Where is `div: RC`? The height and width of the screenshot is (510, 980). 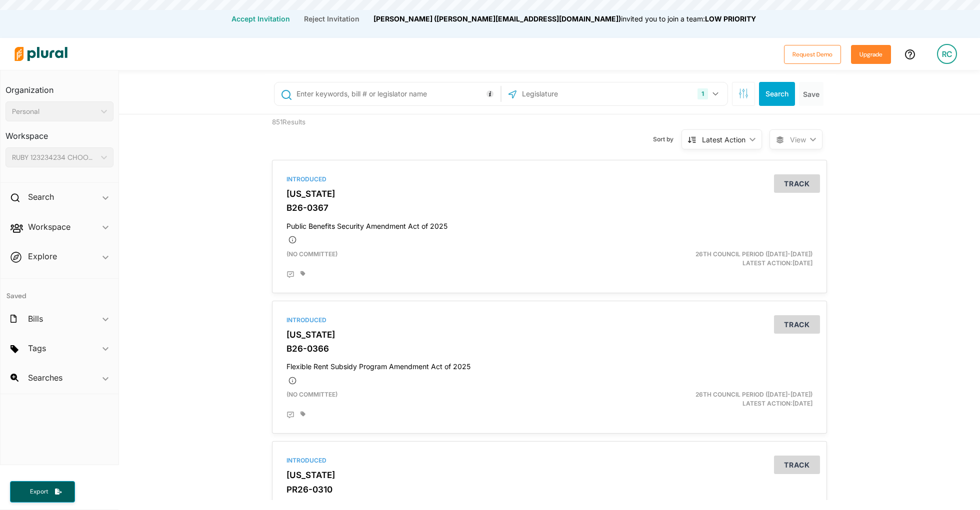
div: RC is located at coordinates (947, 54).